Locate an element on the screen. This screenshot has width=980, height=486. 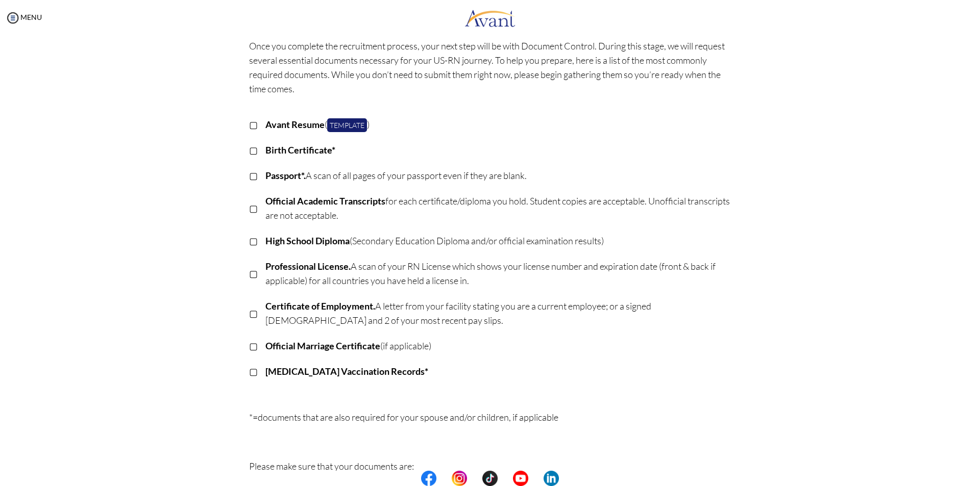
p: (Secondary Education Diploma and/or official examination results) is located at coordinates (499, 241).